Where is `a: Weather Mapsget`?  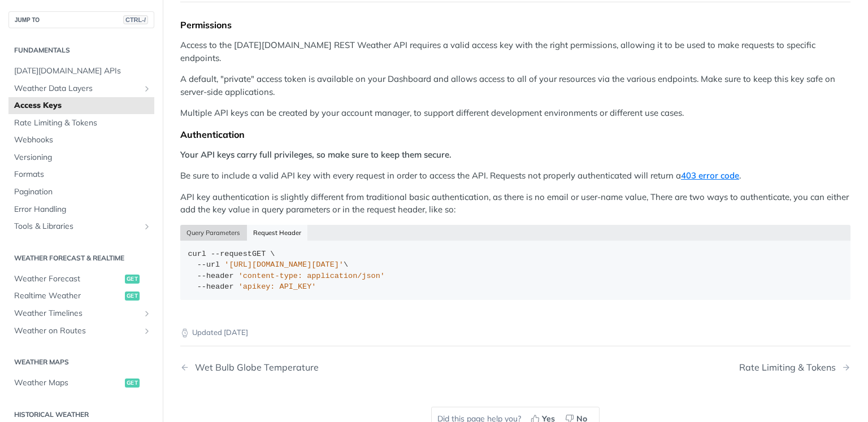
a: Weather Mapsget is located at coordinates (81, 383).